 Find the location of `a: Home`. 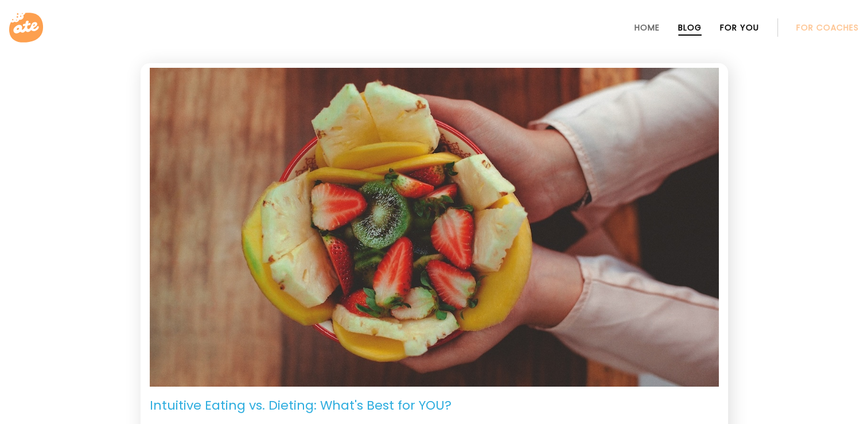

a: Home is located at coordinates (647, 28).